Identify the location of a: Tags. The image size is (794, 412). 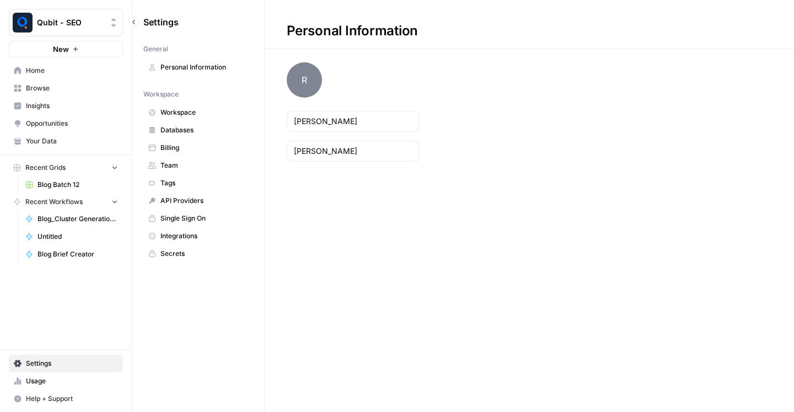
(198, 183).